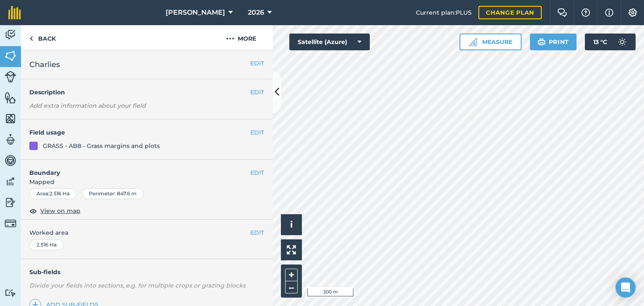 The height and width of the screenshot is (306, 644). What do you see at coordinates (101, 146) in the screenshot?
I see `div: GRASS - AB8 - Grass margins and plots` at bounding box center [101, 146].